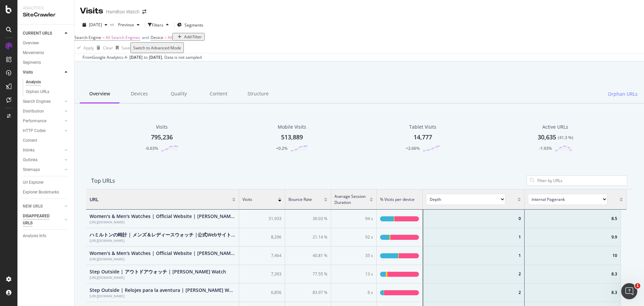 The height and width of the screenshot is (306, 644). What do you see at coordinates (573, 237) in the screenshot?
I see `div: 9.9` at bounding box center [573, 237].